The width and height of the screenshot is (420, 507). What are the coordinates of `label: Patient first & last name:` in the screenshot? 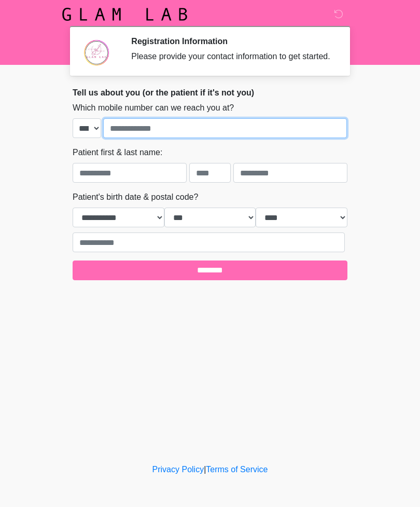 It's located at (118, 153).